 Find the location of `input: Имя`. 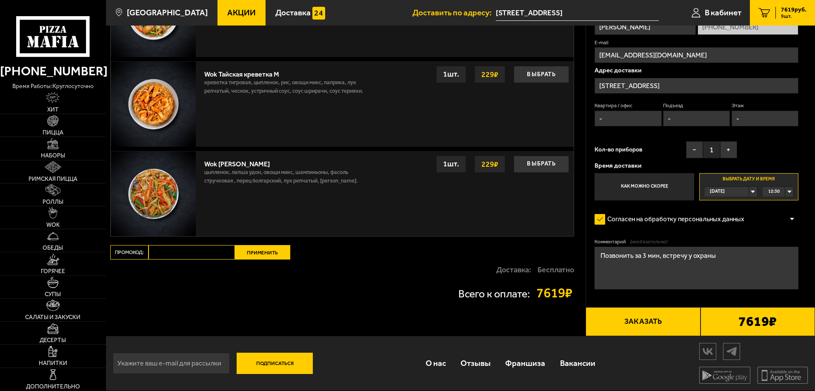

input: Имя is located at coordinates (645, 27).